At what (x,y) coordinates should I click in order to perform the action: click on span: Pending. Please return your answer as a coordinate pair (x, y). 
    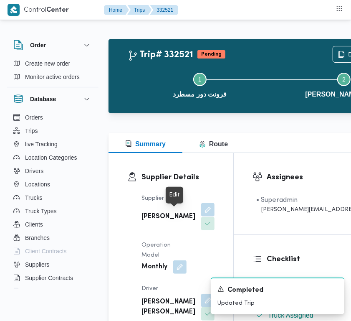
    Looking at the image, I should click on (211, 54).